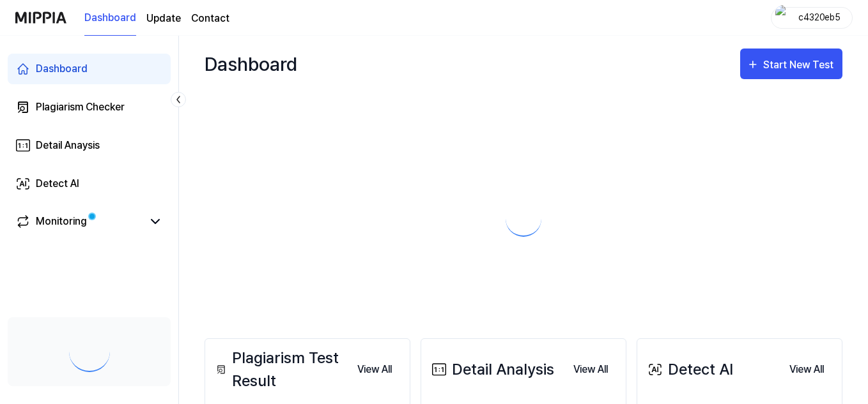  Describe the element at coordinates (79, 222) in the screenshot. I see `a: Monitoring` at that location.